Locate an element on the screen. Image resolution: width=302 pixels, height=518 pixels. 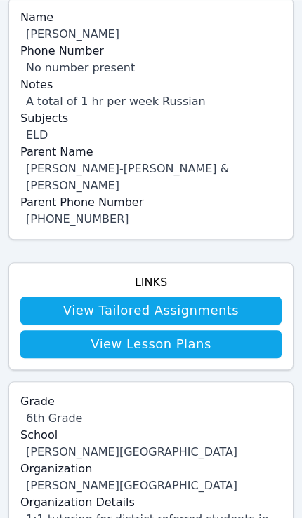
label: Parent Name is located at coordinates (151, 152).